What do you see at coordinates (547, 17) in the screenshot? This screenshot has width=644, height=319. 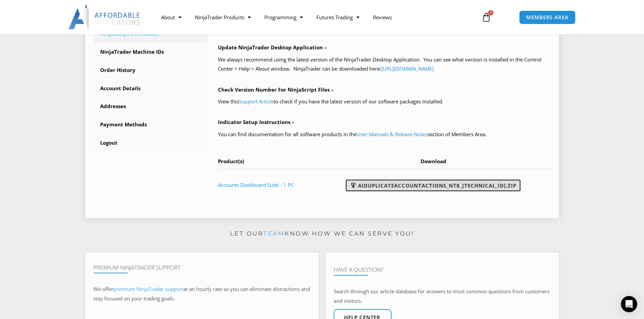 I see `span: MEMBERS AREA` at bounding box center [547, 17].